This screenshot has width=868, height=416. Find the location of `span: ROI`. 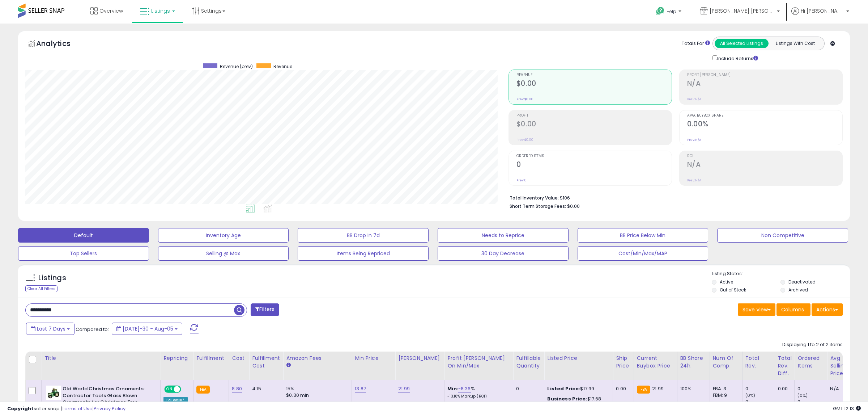

span: ROI is located at coordinates (765, 156).